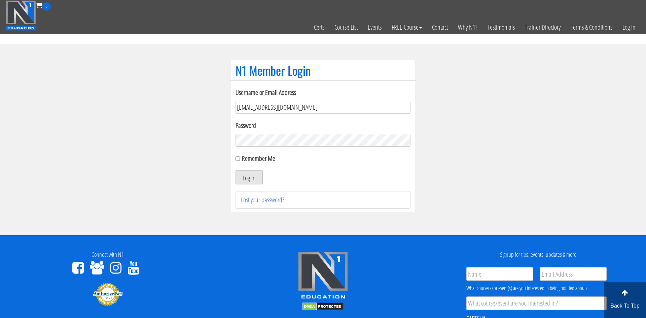 This screenshot has height=318, width=646. What do you see at coordinates (407, 27) in the screenshot?
I see `a: FREE Course` at bounding box center [407, 27].